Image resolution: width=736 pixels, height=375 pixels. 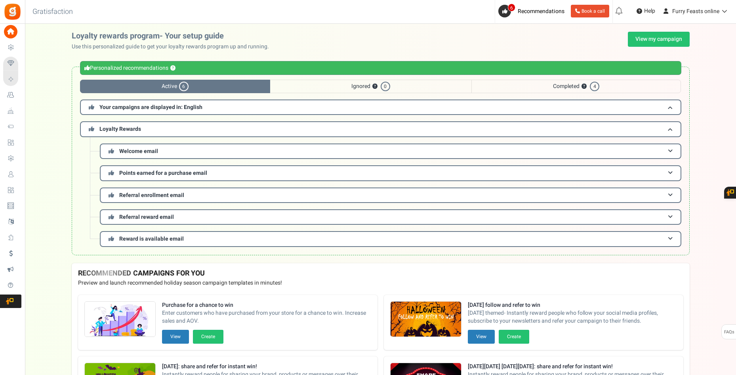 What do you see at coordinates (147, 217) in the screenshot?
I see `span: Referral reward email` at bounding box center [147, 217].